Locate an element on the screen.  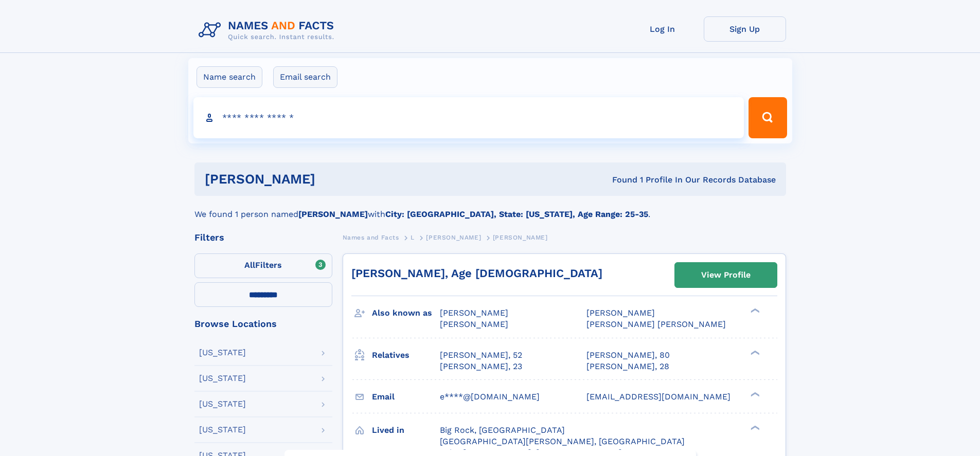
label: Name search is located at coordinates (229, 77).